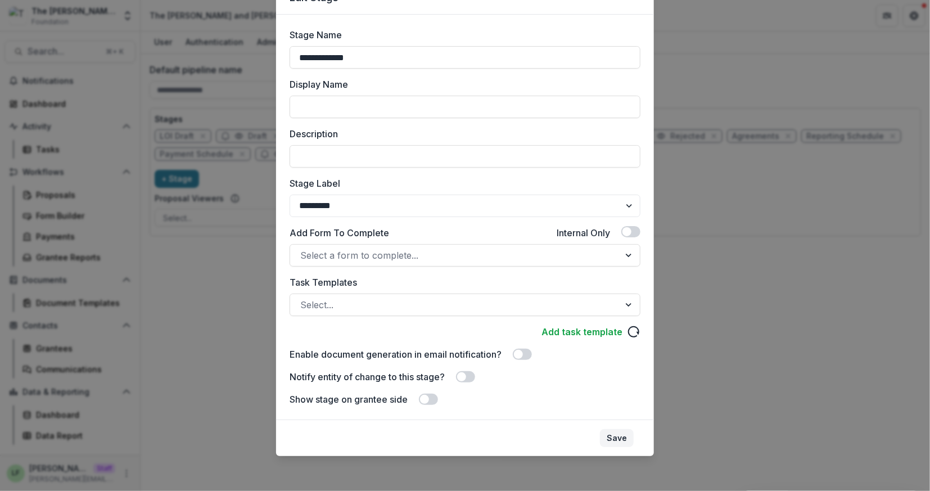 Image resolution: width=930 pixels, height=491 pixels. What do you see at coordinates (339, 233) in the screenshot?
I see `label: Add Form To Complete` at bounding box center [339, 233].